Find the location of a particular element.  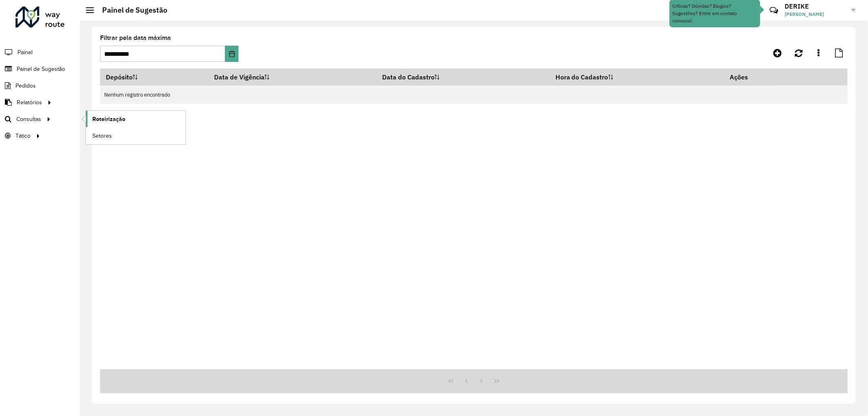

a: Roteirização is located at coordinates (135, 119).